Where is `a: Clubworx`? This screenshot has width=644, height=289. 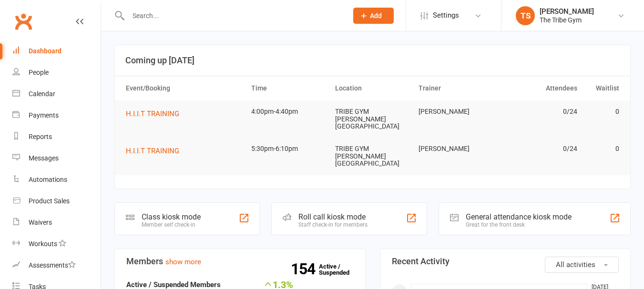
a: Clubworx is located at coordinates (23, 22).